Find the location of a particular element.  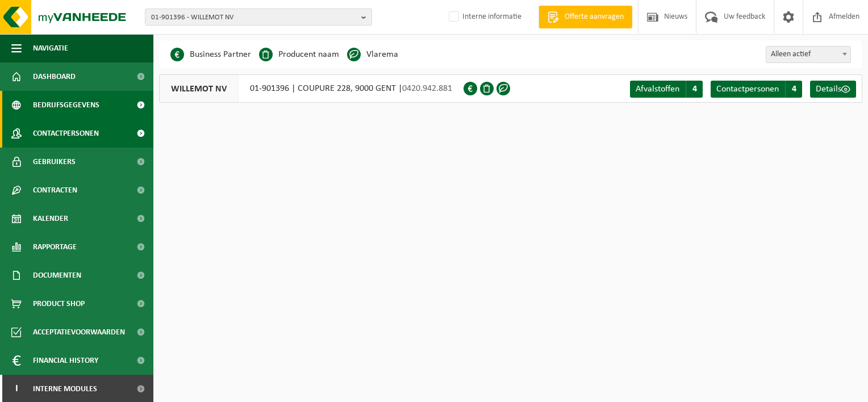

a: Offerte aanvragen is located at coordinates (585, 17).